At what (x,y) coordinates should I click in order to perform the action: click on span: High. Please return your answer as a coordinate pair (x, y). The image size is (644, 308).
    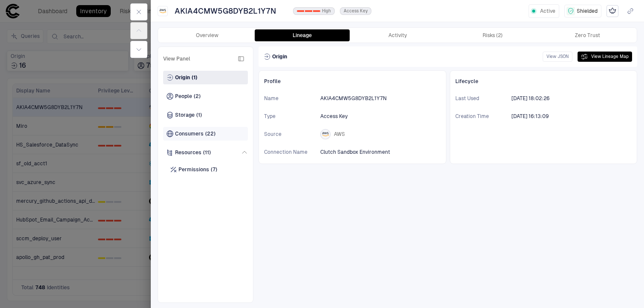
    Looking at the image, I should click on (326, 11).